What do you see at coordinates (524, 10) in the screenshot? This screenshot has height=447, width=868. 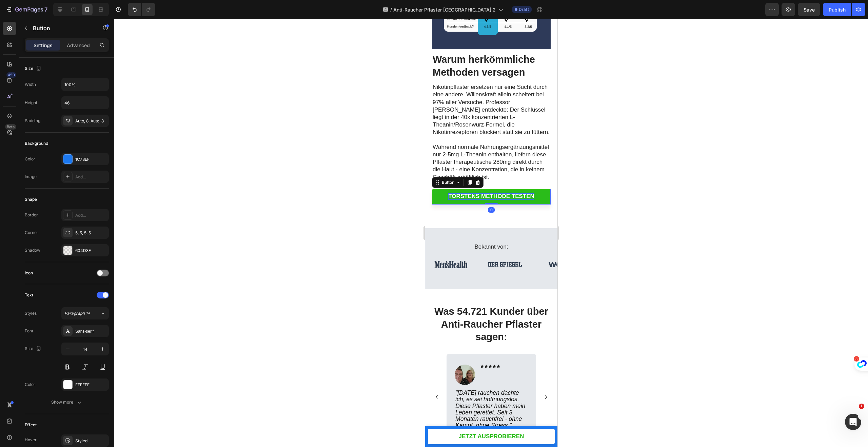 I see `span: Draft` at bounding box center [524, 10].